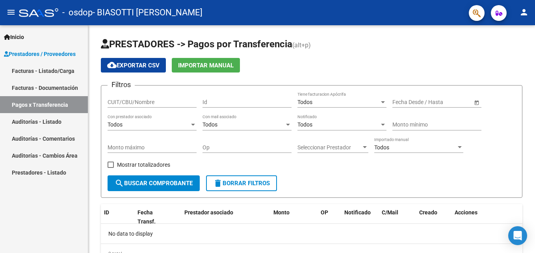 Image resolution: width=535 pixels, height=253 pixels. I want to click on h3: Filtros, so click(121, 85).